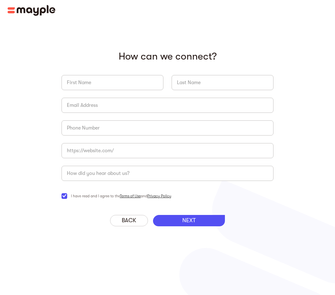  Describe the element at coordinates (167, 105) in the screenshot. I see `input: Email Address` at that location.